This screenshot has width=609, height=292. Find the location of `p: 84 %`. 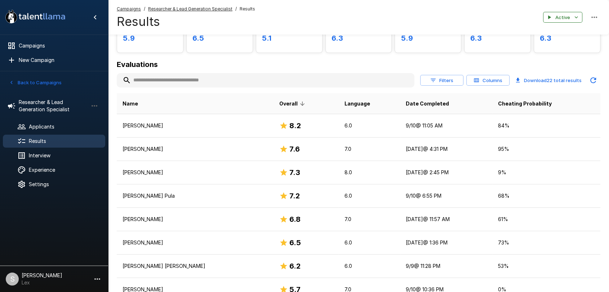

p: 84 % is located at coordinates (546, 126).